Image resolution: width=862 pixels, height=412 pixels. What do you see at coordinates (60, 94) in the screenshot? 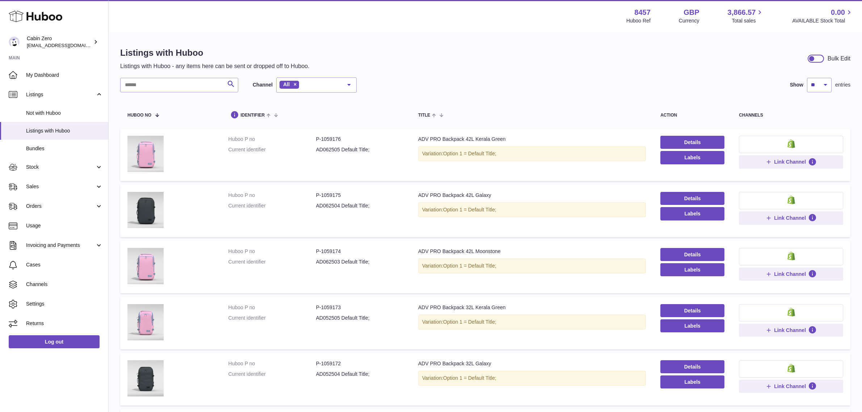
I see `span: Listings` at bounding box center [60, 94].